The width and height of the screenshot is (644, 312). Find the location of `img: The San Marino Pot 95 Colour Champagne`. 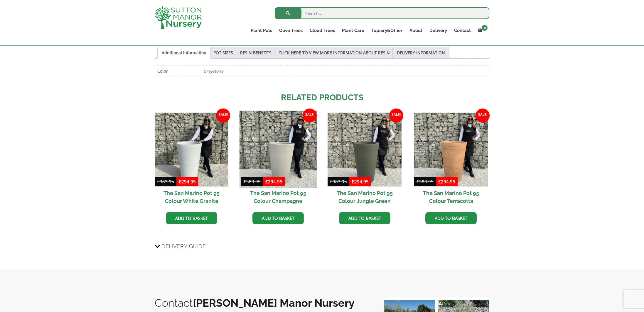

img: The San Marino Pot 95 Colour Champagne is located at coordinates (278, 150).